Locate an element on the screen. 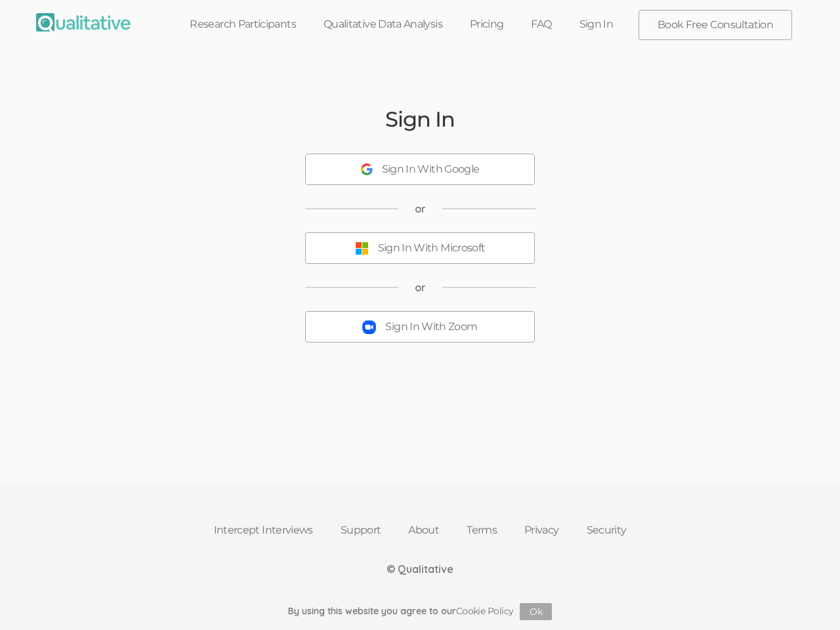 This screenshot has width=840, height=630. div: By using this website you agree to our is located at coordinates (420, 612).